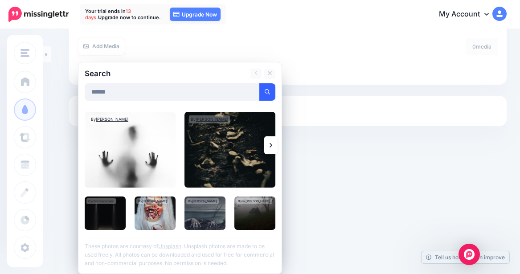 This screenshot has width=520, height=274. What do you see at coordinates (482, 46) in the screenshot?
I see `div: media` at bounding box center [482, 46].